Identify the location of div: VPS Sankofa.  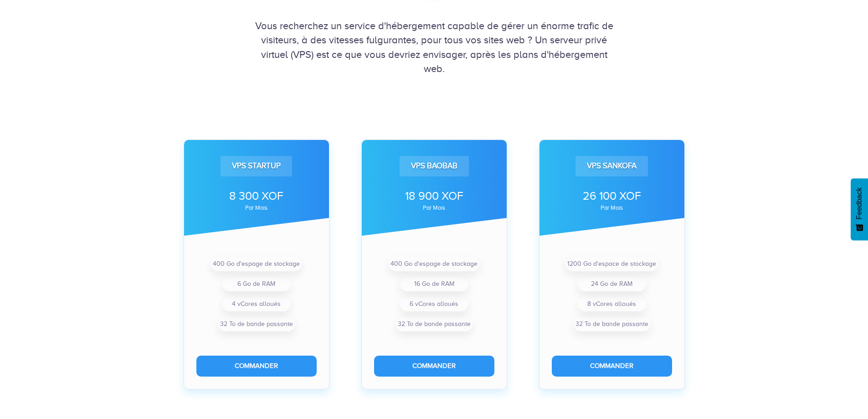
(612, 166).